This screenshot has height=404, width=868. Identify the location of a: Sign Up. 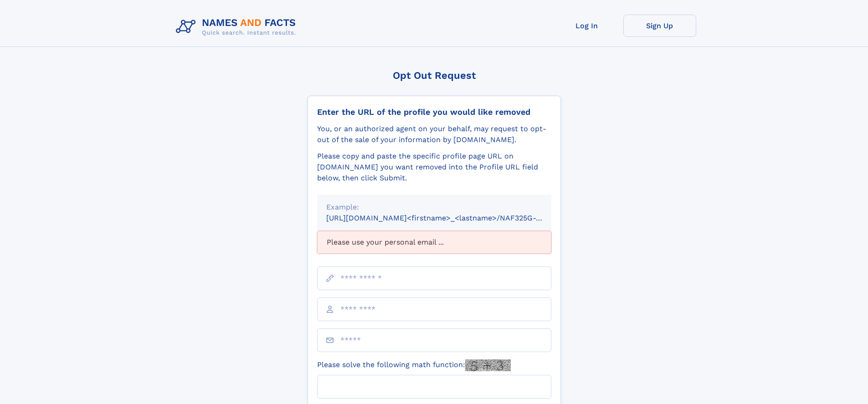
(660, 26).